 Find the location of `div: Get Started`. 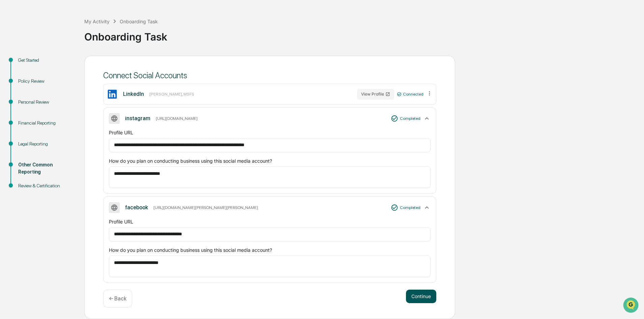

div: Get Started is located at coordinates (46, 60).